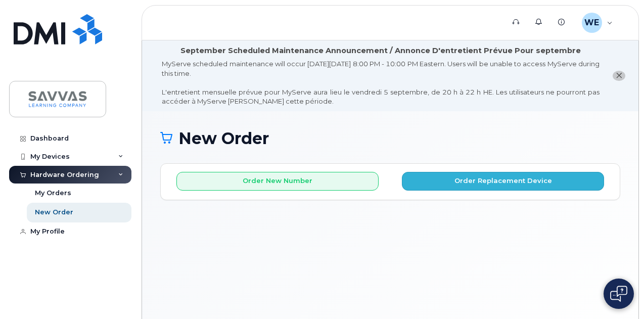  I want to click on button: close notification, so click(619, 76).